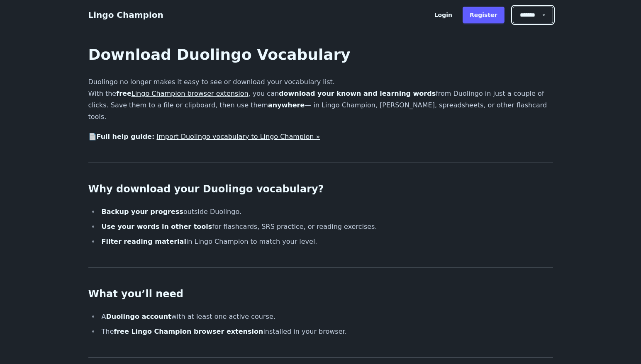 Image resolution: width=641 pixels, height=364 pixels. What do you see at coordinates (320, 190) in the screenshot?
I see `h2: Why download your Duolingo vocabulary?` at bounding box center [320, 190].